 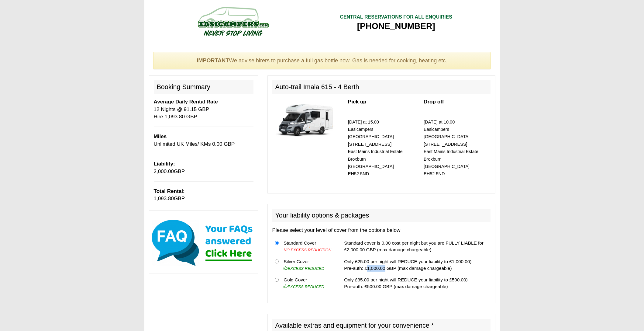 What do you see at coordinates (164, 171) in the screenshot?
I see `span: 2,000.00` at bounding box center [164, 171].